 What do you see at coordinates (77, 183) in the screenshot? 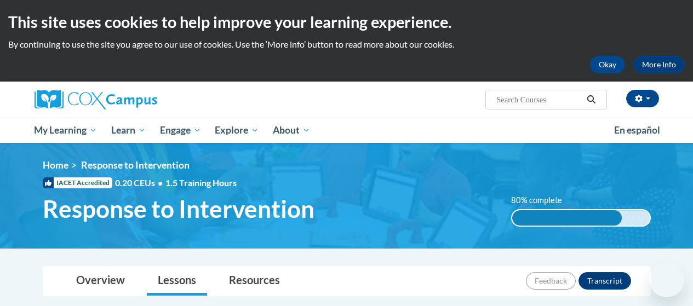
I see `span: IACET Accredited` at bounding box center [77, 183].